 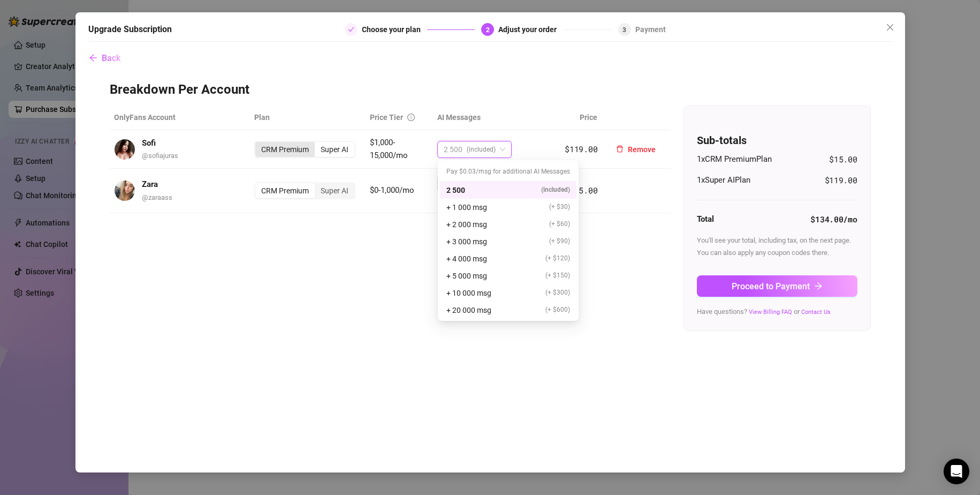 I want to click on h4: Sub-totals, so click(x=777, y=140).